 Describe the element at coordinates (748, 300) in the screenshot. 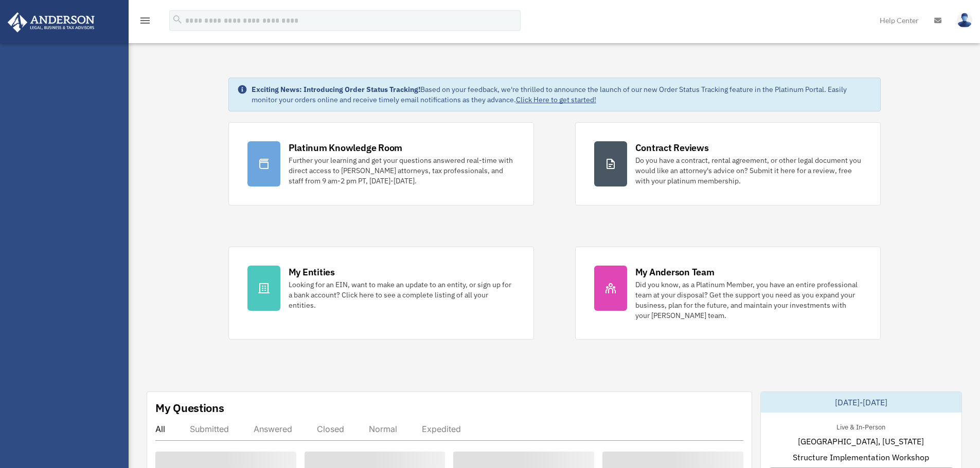

I see `div: Did you know, as a Platinum Member, you have an entire professional team at your disposal? Get th...` at that location.